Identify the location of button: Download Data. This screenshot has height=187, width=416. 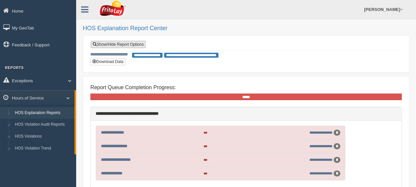
(108, 62).